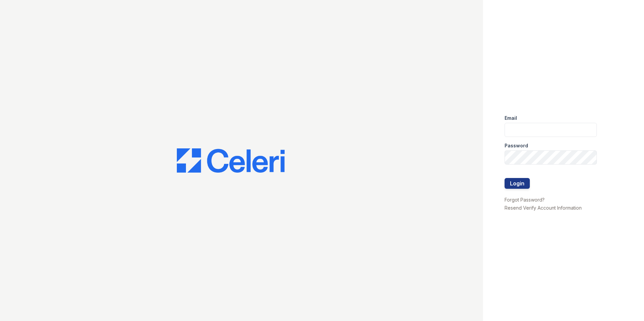  I want to click on img: CE_Logo_Blue-a8612792a0a2168367f1c8372b55b34899dd931a85d93a1a3d3e32e68fde9ad4.png, so click(231, 160).